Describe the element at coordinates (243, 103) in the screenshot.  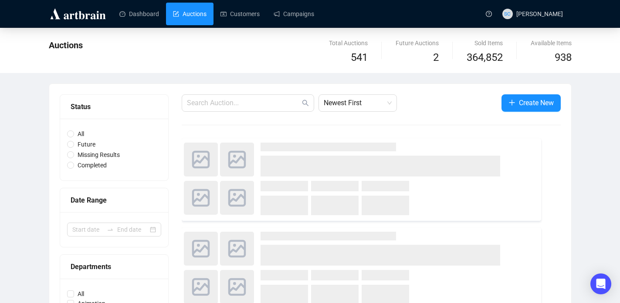
I see `input: Search Auction...` at that location.